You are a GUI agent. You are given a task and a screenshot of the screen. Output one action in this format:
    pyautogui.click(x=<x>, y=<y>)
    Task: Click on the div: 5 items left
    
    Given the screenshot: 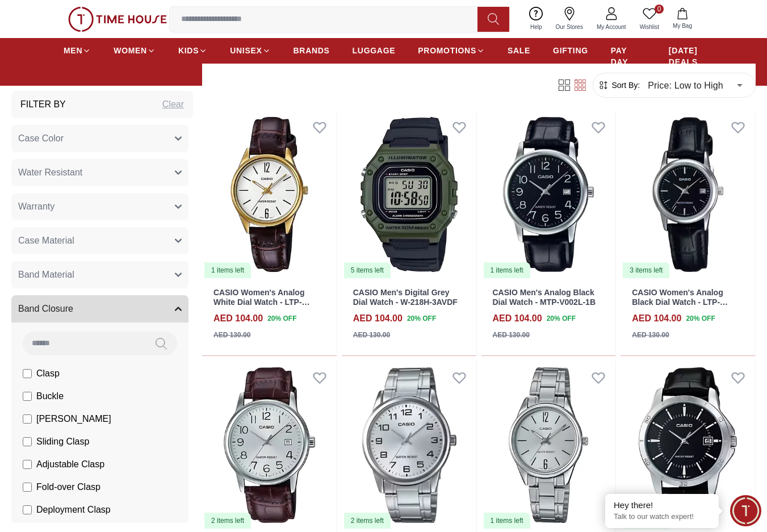 What is the action you would take?
    pyautogui.click(x=368, y=270)
    